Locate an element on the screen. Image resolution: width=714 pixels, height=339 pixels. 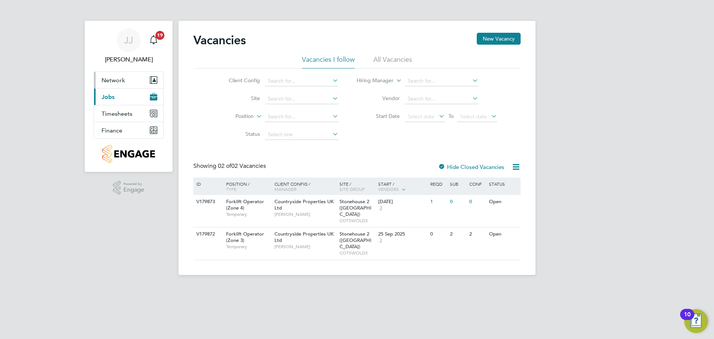
div: Client Config / is located at coordinates (305, 186).